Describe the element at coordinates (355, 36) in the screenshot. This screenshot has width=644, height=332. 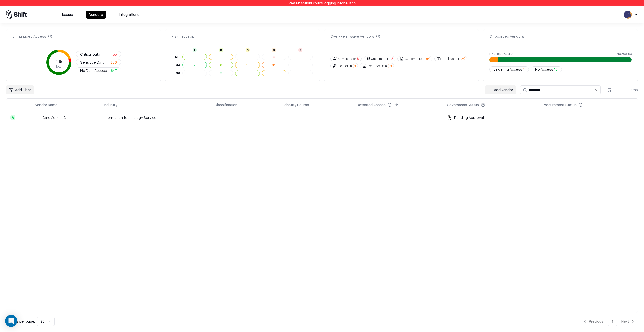
I see `div: Over-Permissive Vendors` at that location.